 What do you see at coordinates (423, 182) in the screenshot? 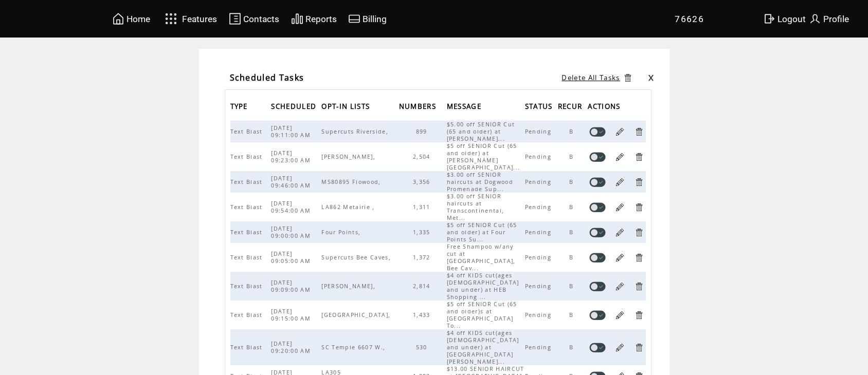
I see `span: 3,356` at bounding box center [423, 182].